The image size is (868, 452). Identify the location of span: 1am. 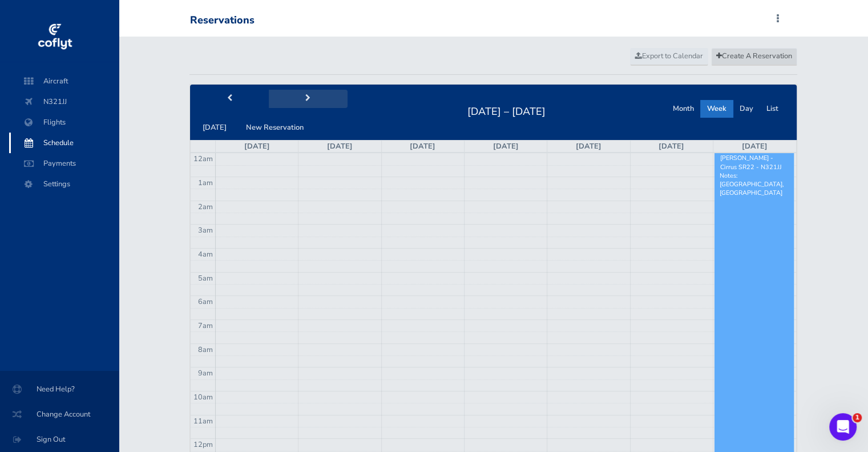
(205, 183).